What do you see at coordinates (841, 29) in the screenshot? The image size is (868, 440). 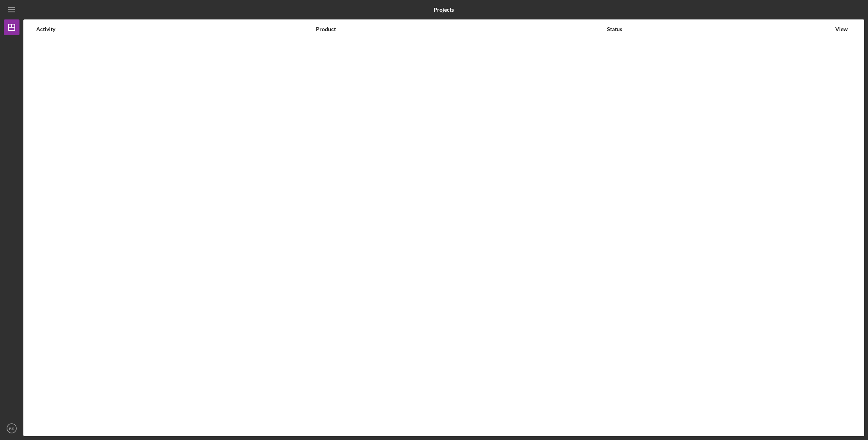 I see `div: View` at bounding box center [841, 29].